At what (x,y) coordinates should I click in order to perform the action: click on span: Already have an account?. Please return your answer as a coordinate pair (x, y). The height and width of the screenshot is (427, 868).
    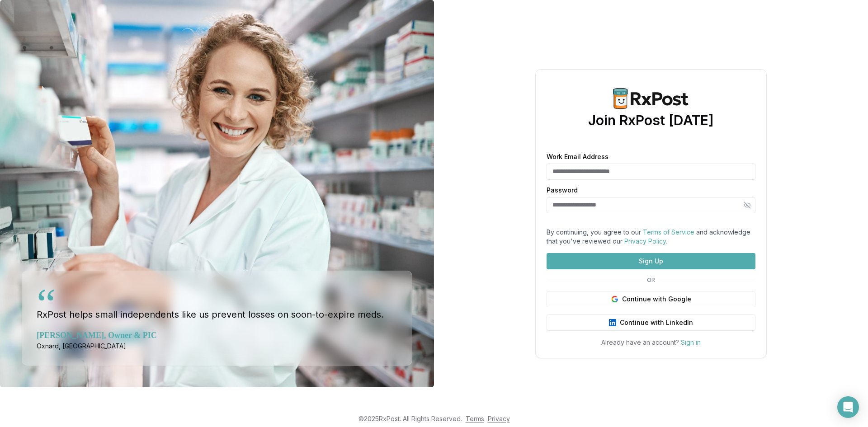
    Looking at the image, I should click on (640, 342).